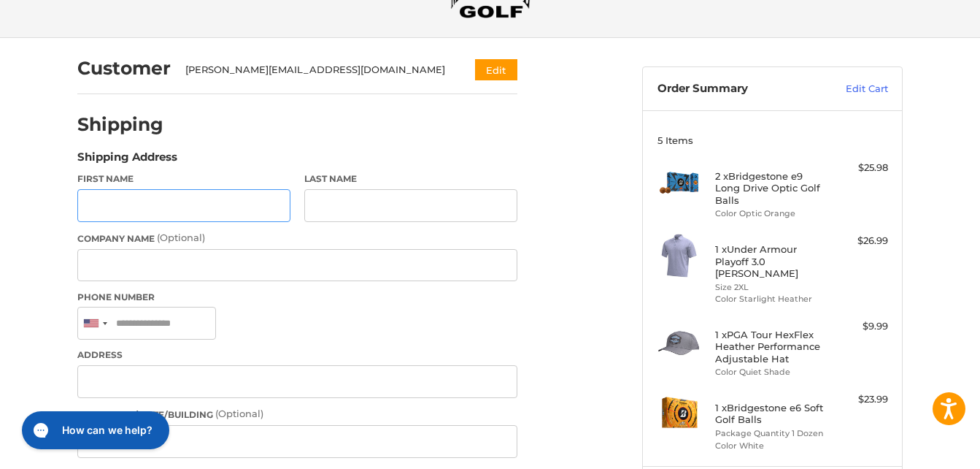  Describe the element at coordinates (297, 355) in the screenshot. I see `label: Address` at that location.